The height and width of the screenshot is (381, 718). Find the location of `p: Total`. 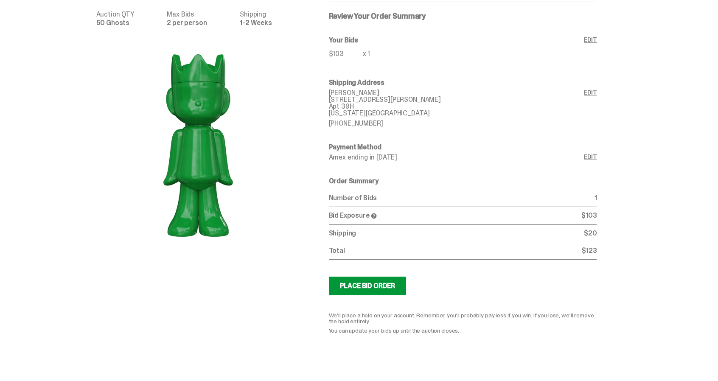

p: Total is located at coordinates (455, 251).